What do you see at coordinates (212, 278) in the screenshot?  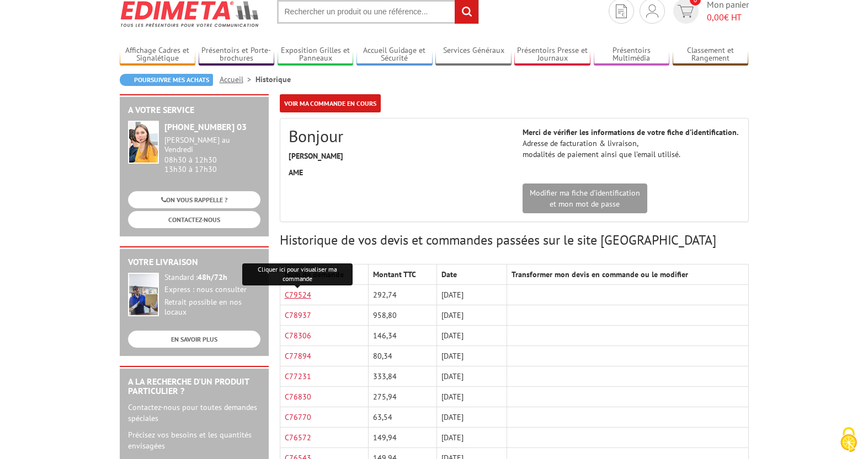 I see `div: Standard :` at bounding box center [212, 278].